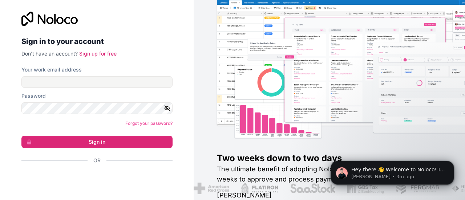 Image resolution: width=465 pixels, height=200 pixels. I want to click on input: Email address, so click(97, 82).